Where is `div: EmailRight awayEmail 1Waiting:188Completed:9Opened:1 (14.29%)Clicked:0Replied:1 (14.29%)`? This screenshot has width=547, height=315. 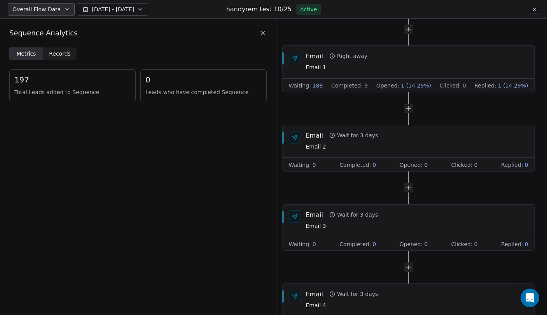
div: EmailRight awayEmail 1Waiting:188Completed:9Opened:1 (14.29%)Clicked:0Replied:1 (14.29%) is located at coordinates (409, 69).